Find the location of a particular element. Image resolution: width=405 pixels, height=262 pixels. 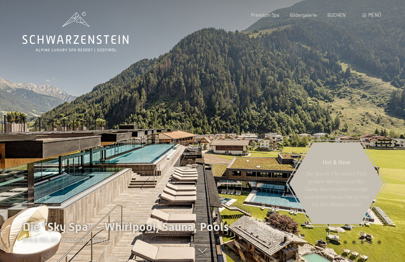

a: Hot & New Sky Spa mit 23m Infinity Pool, großem Whirlpool und Sky-Sauna, Sauna Outdoor Lounge, ne... is located at coordinates (336, 184).